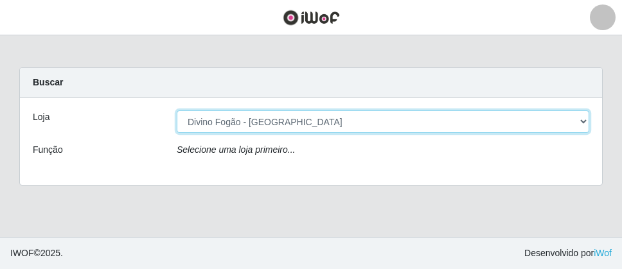 The image size is (622, 269). What do you see at coordinates (311, 17) in the screenshot?
I see `img: CoreUI Logo` at bounding box center [311, 17].